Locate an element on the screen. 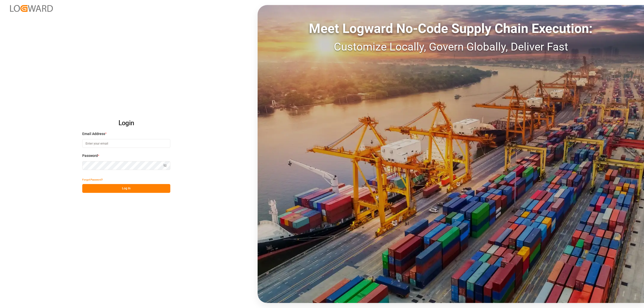 The height and width of the screenshot is (308, 644). span: Password is located at coordinates (90, 156).